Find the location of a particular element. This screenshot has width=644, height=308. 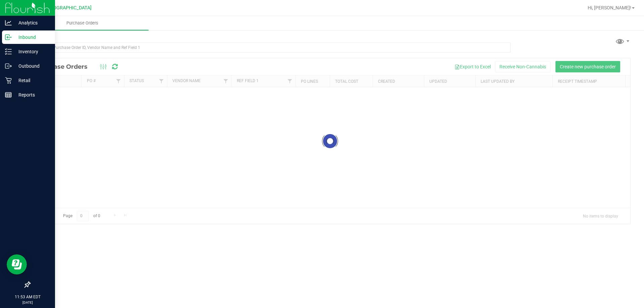

p: Inventory is located at coordinates (32, 52).